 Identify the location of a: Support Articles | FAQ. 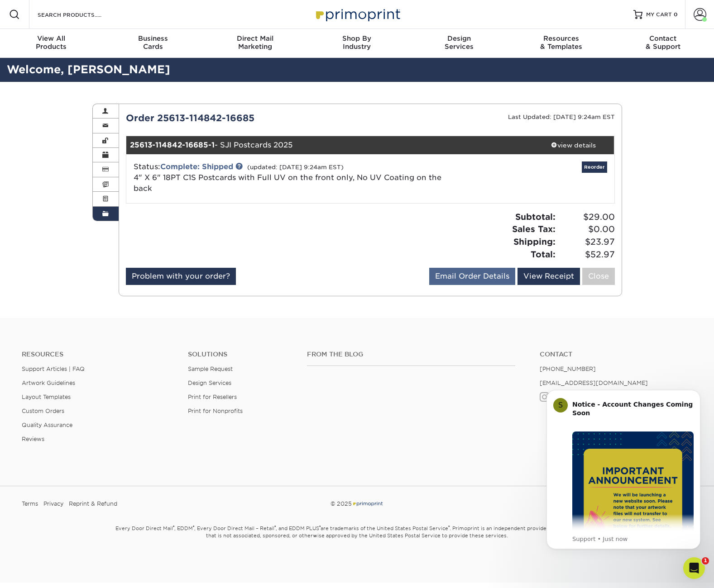
(53, 369).